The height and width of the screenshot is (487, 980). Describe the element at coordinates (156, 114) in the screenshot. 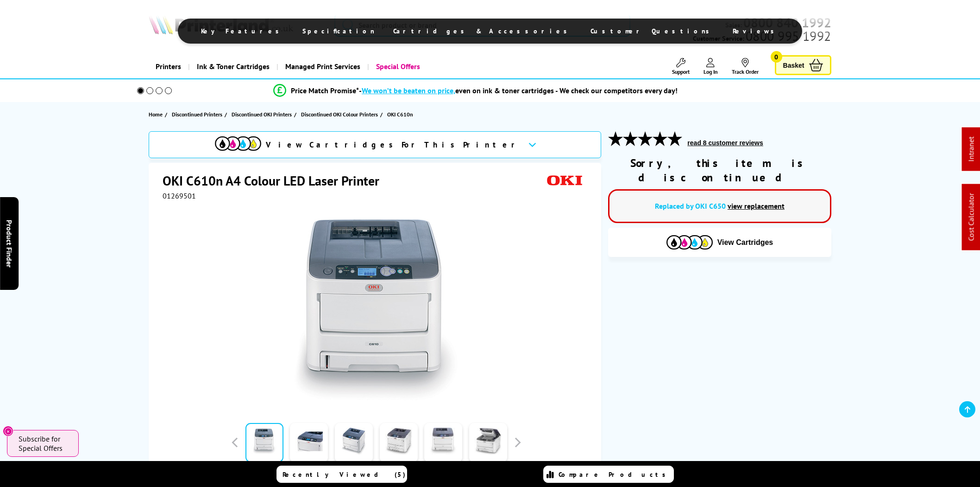

I see `span: Home` at that location.